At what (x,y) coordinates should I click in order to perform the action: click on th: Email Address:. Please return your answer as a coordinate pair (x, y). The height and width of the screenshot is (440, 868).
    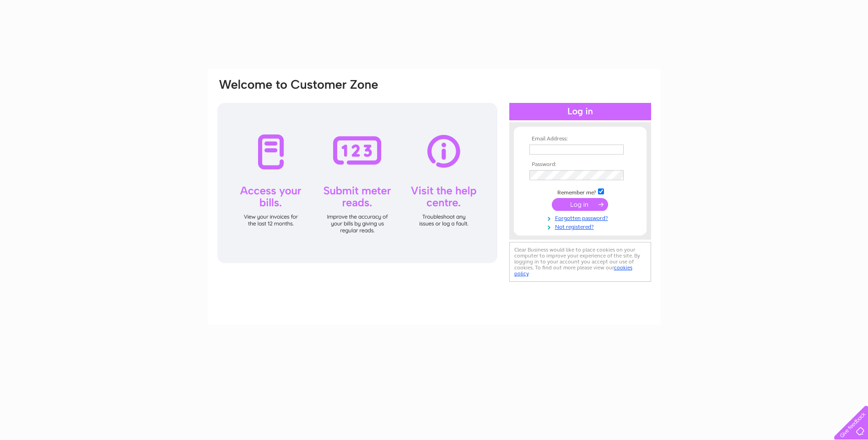
    Looking at the image, I should click on (580, 139).